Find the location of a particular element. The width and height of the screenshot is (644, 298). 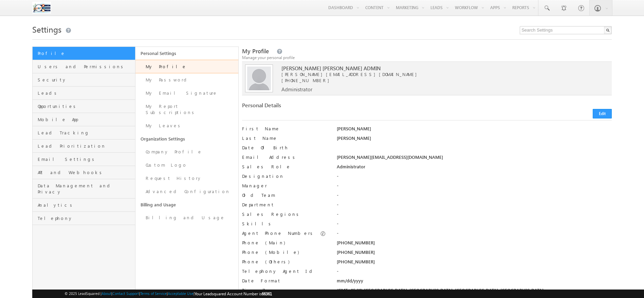

label: Last Name is located at coordinates (285, 138).